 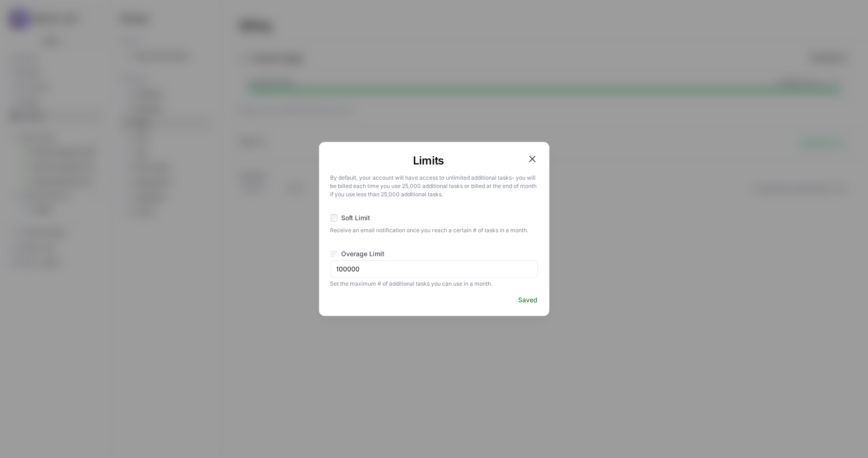 What do you see at coordinates (356, 218) in the screenshot?
I see `span: Soft Limit` at bounding box center [356, 218].